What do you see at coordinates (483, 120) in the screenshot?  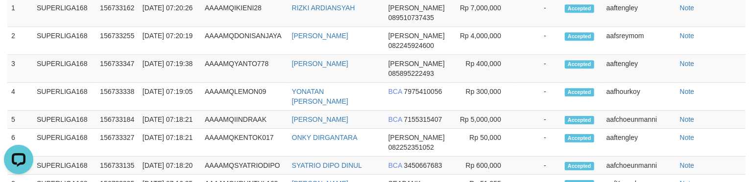 I see `td: Rp 5,000,000` at bounding box center [483, 120].